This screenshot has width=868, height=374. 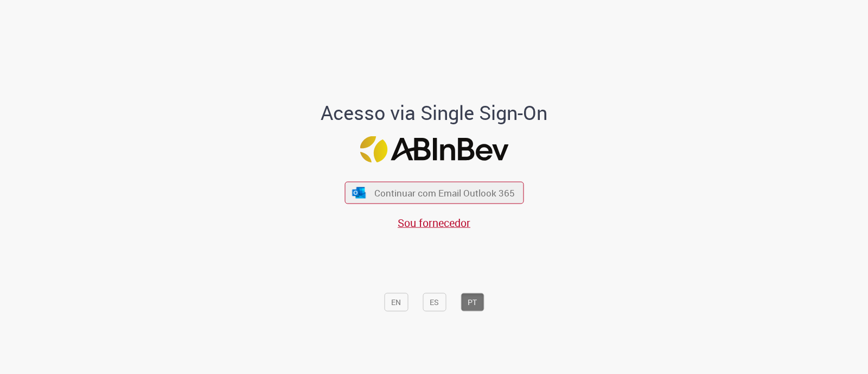 I want to click on button: ícone Azure/Microsoft 360 Continuar com Email Outlook 365, so click(x=434, y=192).